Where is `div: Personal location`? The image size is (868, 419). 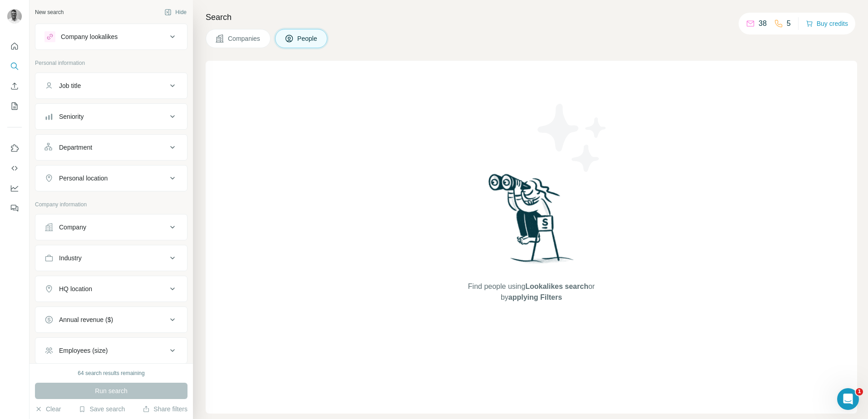 div: Personal location is located at coordinates (83, 178).